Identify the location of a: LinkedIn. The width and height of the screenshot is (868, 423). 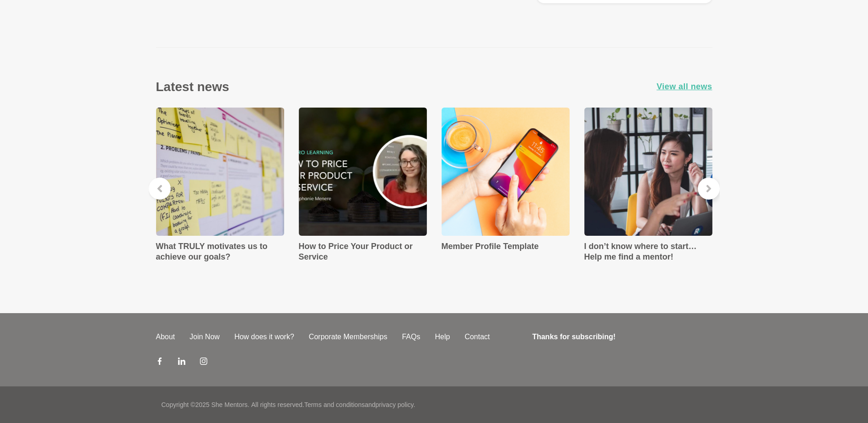
(182, 362).